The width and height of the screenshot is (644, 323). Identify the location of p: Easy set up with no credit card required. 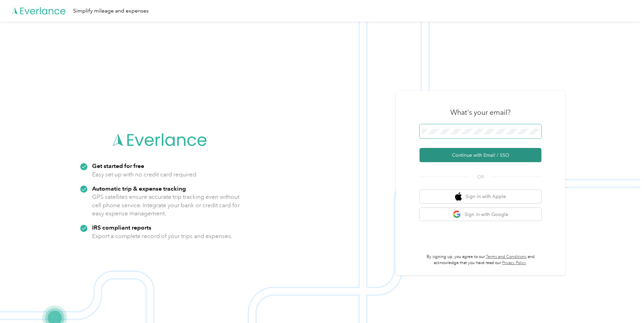
(144, 174).